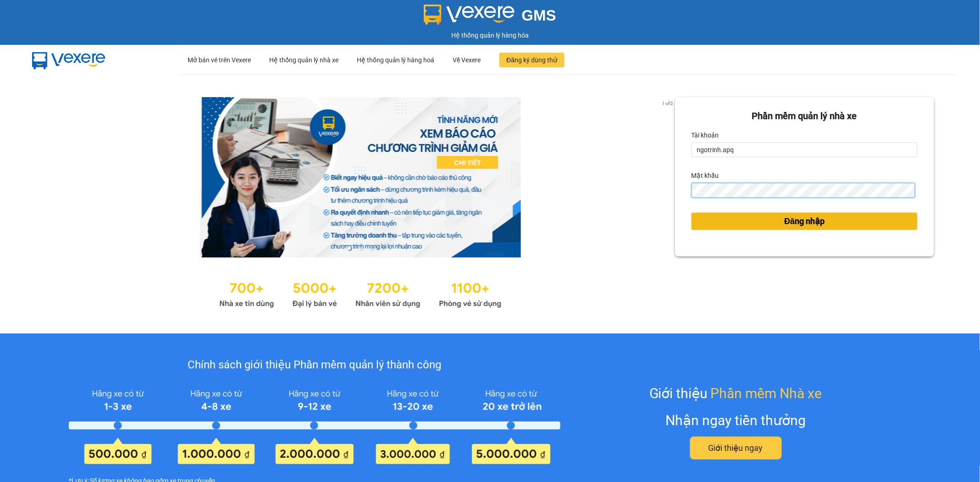 This screenshot has height=482, width=980. What do you see at coordinates (539, 15) in the screenshot?
I see `span: GMS` at bounding box center [539, 15].